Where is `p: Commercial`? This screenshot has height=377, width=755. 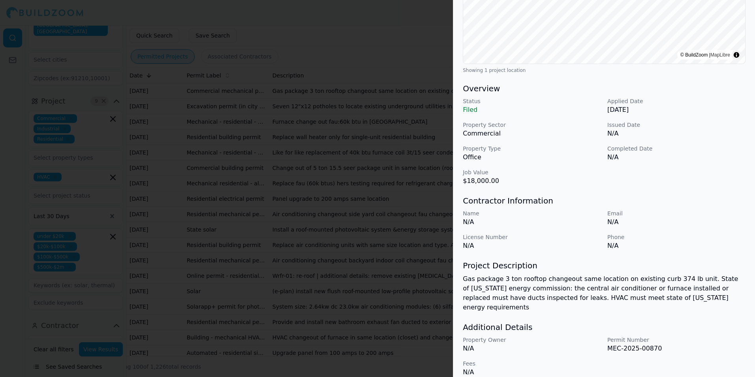
p: Commercial is located at coordinates (532, 133).